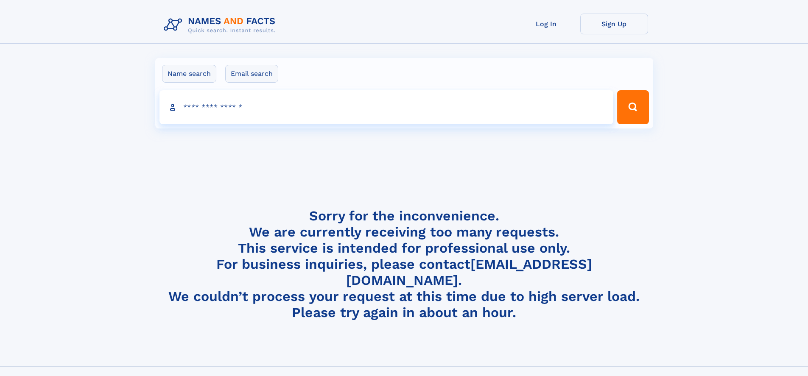  I want to click on label: Email search, so click(252, 74).